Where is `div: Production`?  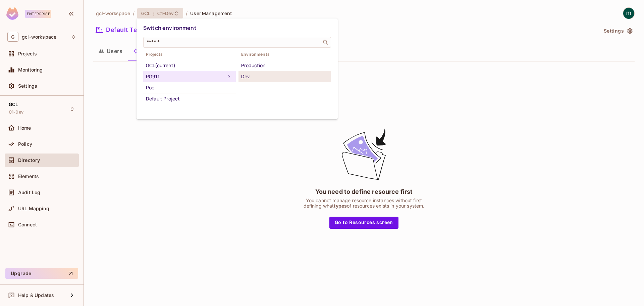
div: Production is located at coordinates (285, 66).